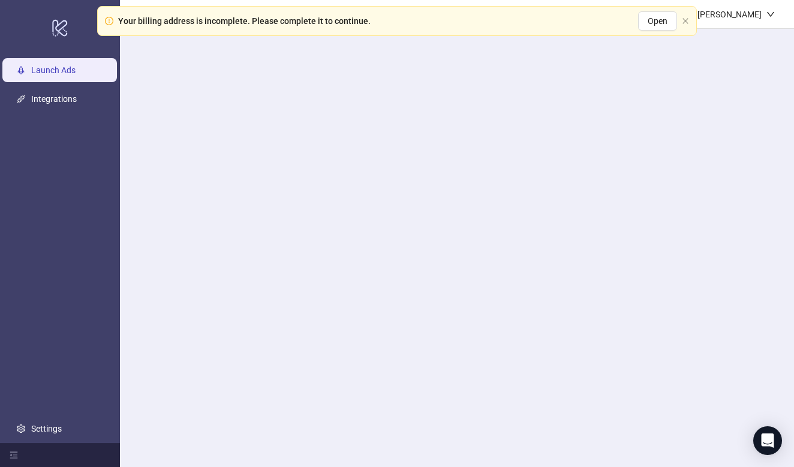 The image size is (794, 467). I want to click on span: menu-fold, so click(14, 455).